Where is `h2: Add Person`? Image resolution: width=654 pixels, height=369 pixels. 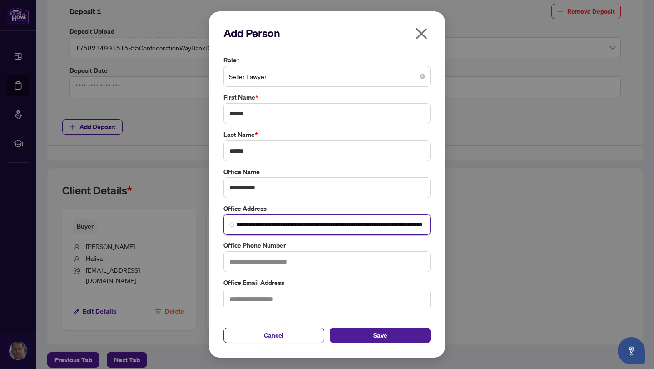 h2: Add Person is located at coordinates (327, 33).